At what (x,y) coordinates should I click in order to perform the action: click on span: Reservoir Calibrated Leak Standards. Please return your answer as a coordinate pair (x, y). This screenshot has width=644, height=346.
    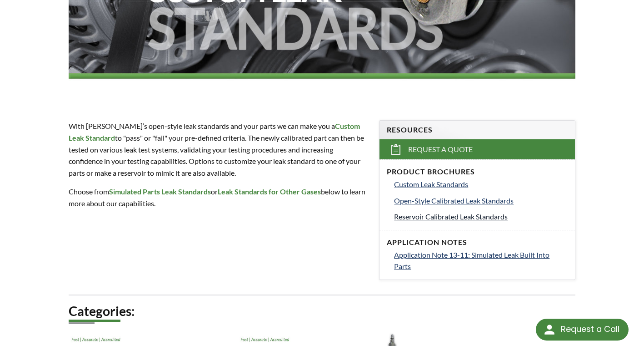
    Looking at the image, I should click on (451, 216).